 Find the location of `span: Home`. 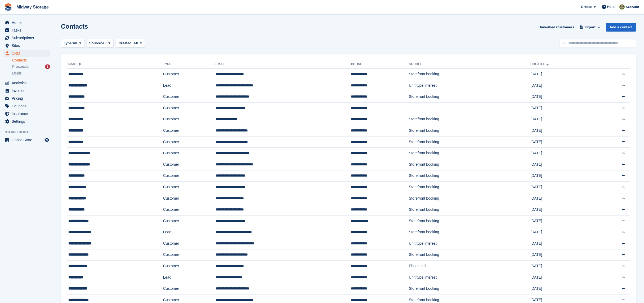

span: Home is located at coordinates (28, 22).